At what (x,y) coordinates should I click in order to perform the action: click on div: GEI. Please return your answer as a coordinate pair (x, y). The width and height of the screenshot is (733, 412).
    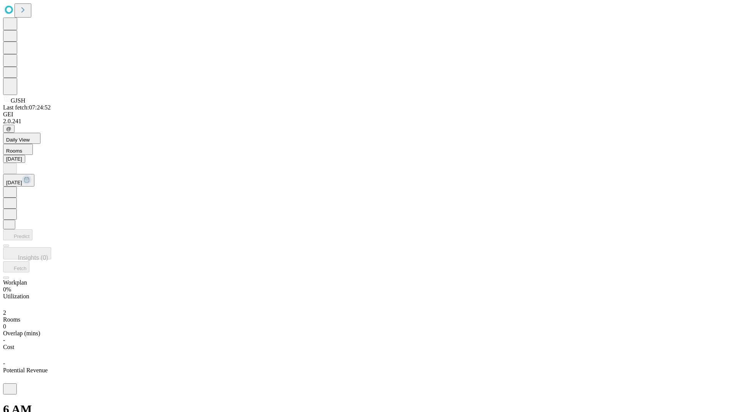
    Looking at the image, I should click on (367, 115).